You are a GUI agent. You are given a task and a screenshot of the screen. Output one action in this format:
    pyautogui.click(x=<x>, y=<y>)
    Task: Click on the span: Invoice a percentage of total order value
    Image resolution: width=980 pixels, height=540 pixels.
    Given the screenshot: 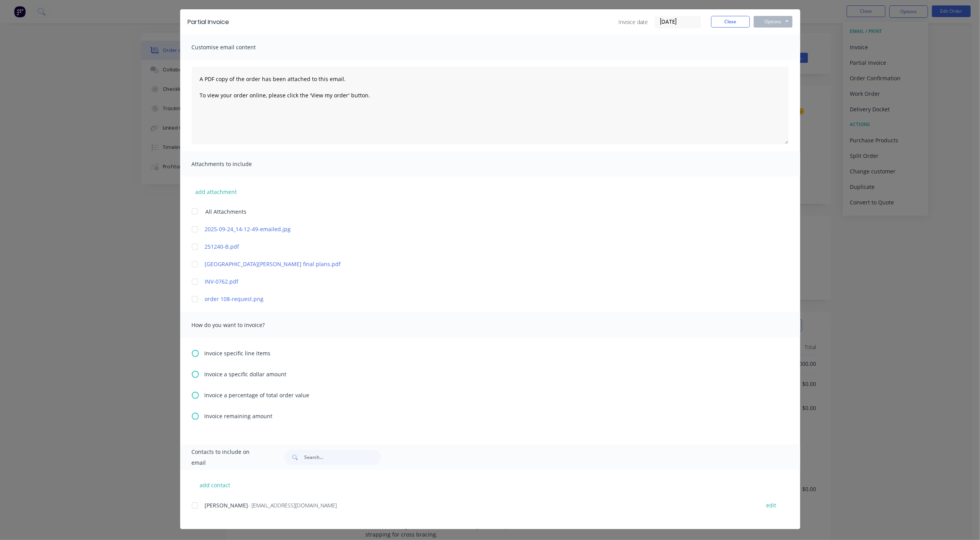 What is the action you would take?
    pyautogui.click(x=257, y=395)
    